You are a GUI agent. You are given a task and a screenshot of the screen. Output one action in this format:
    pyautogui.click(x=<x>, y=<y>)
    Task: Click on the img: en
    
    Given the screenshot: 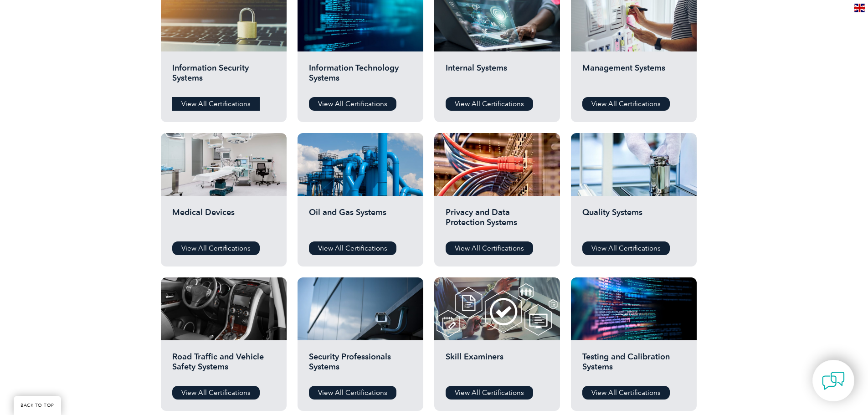 What is the action you would take?
    pyautogui.click(x=859, y=8)
    